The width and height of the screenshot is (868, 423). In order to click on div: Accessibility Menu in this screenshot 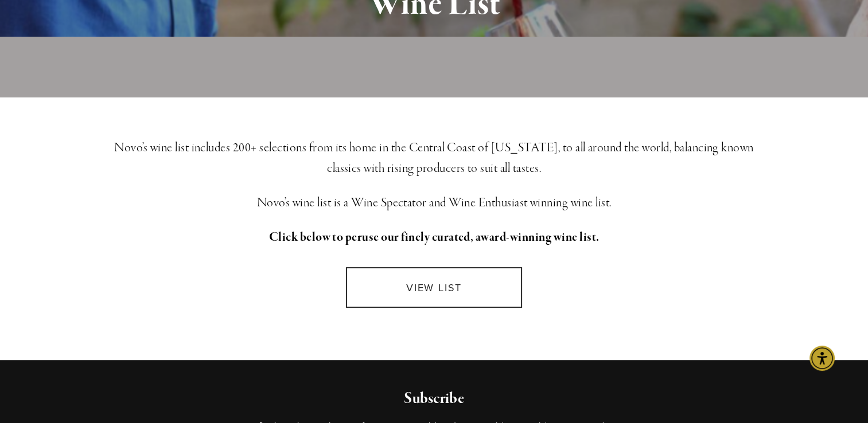, I will do `click(822, 359)`.